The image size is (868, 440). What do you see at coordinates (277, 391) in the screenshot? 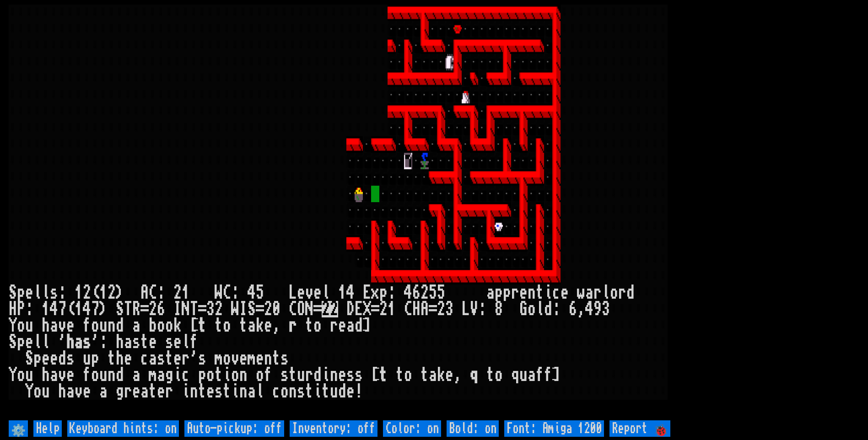
I see `div: c` at bounding box center [277, 391].